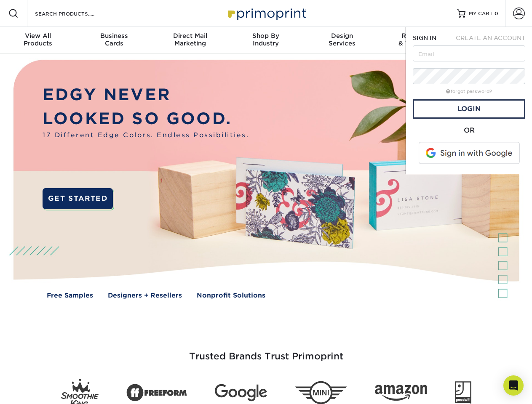  What do you see at coordinates (114, 40) in the screenshot?
I see `div: Cards` at bounding box center [114, 40].